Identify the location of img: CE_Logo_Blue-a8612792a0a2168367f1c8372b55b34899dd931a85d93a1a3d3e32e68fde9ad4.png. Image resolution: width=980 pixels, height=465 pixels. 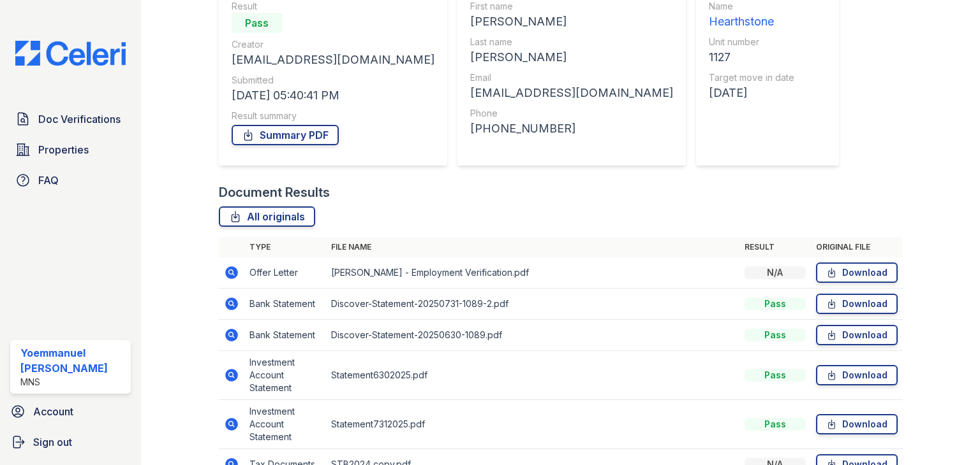
(70, 53).